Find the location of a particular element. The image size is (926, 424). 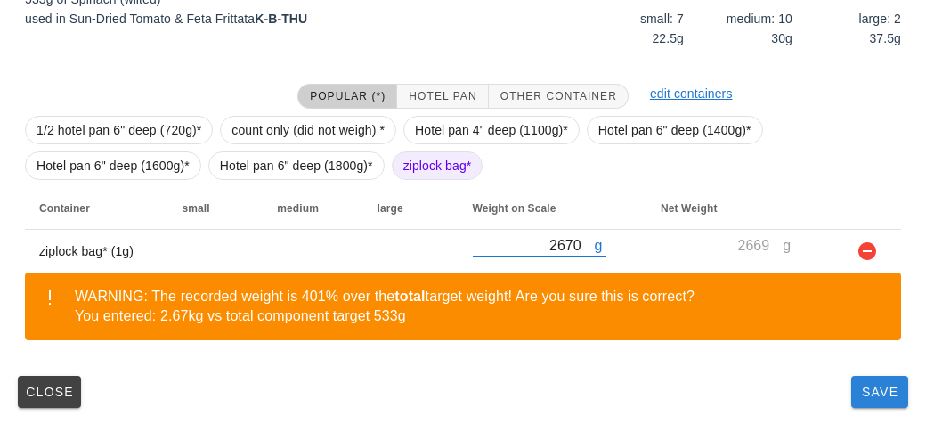

th: Not sorted. Activate to sort ascending. is located at coordinates (868, 208).